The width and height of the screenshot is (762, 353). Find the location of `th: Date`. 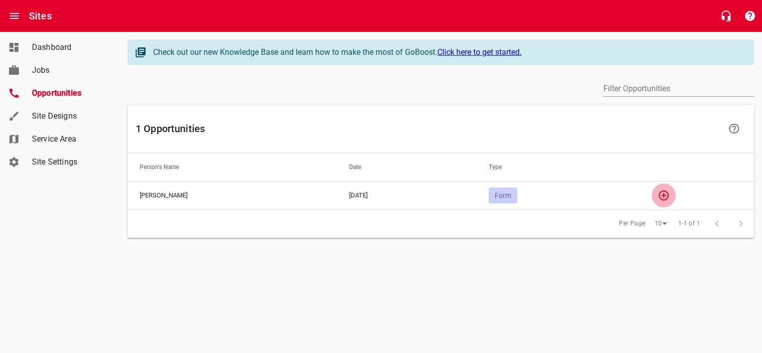

th: Date is located at coordinates (406, 167).